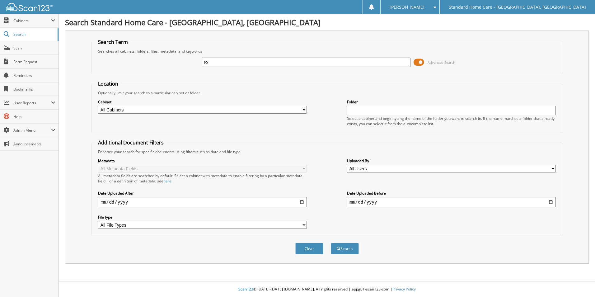 The width and height of the screenshot is (595, 297). What do you see at coordinates (202, 178) in the screenshot?
I see `div: All metadata fields are searched by default. Select a cabinet with metadata to enable filtering b...` at bounding box center [202, 178].